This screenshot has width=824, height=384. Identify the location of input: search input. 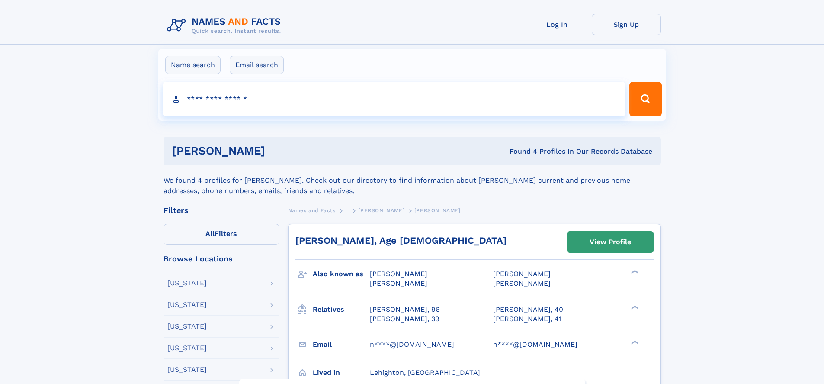
(394, 99).